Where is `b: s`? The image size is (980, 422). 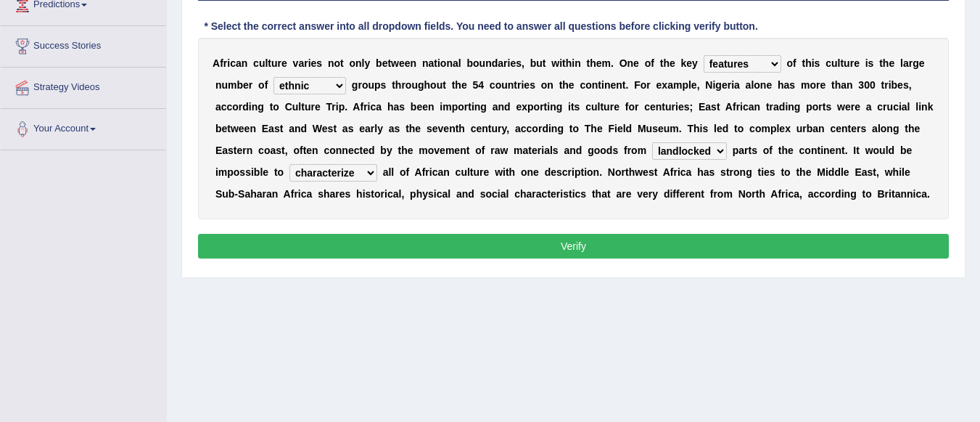
b: s is located at coordinates (713, 107).